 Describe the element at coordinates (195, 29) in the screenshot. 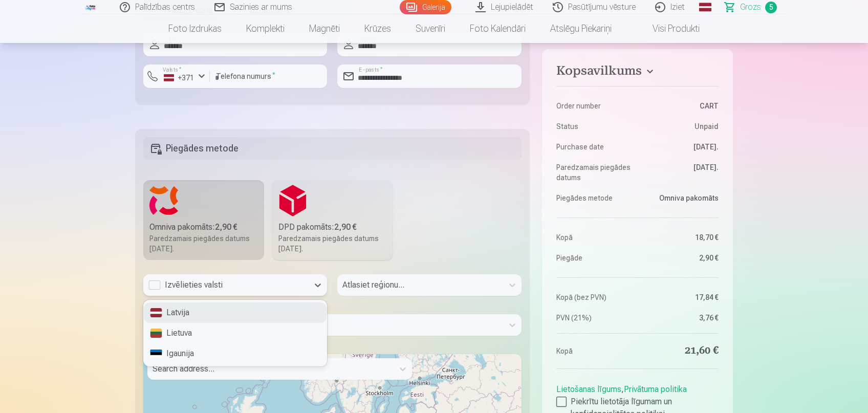

I see `a: Foto izdrukas` at that location.